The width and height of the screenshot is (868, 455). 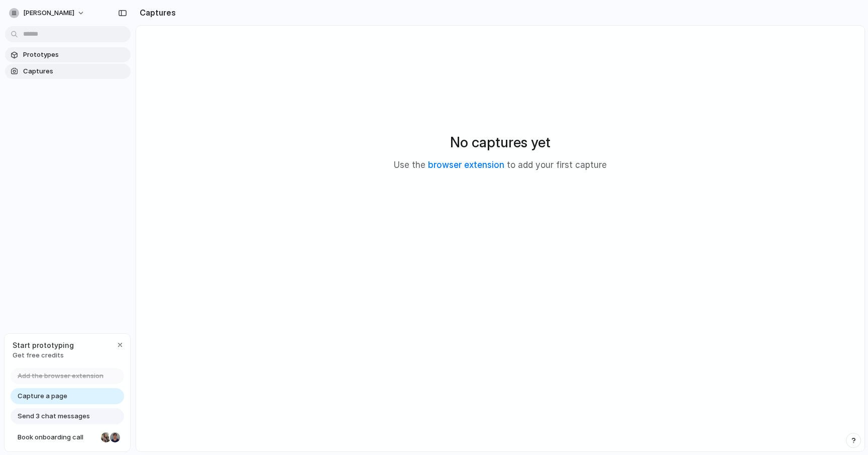 What do you see at coordinates (501, 165) in the screenshot?
I see `p: Use the to add your first capture` at bounding box center [501, 165].